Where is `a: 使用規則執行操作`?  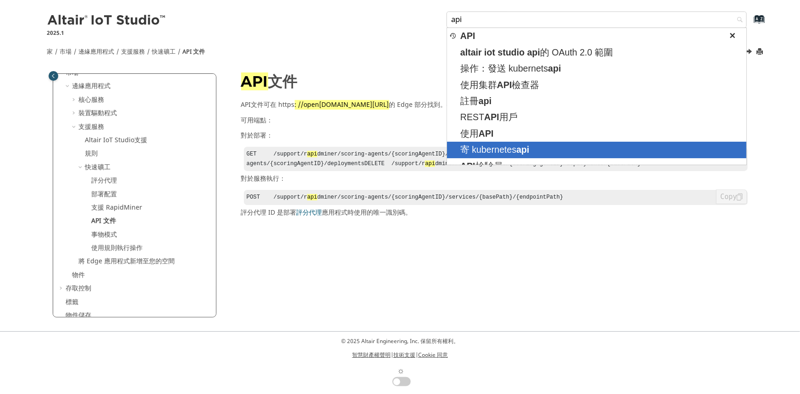 a: 使用規則執行操作 is located at coordinates (117, 248).